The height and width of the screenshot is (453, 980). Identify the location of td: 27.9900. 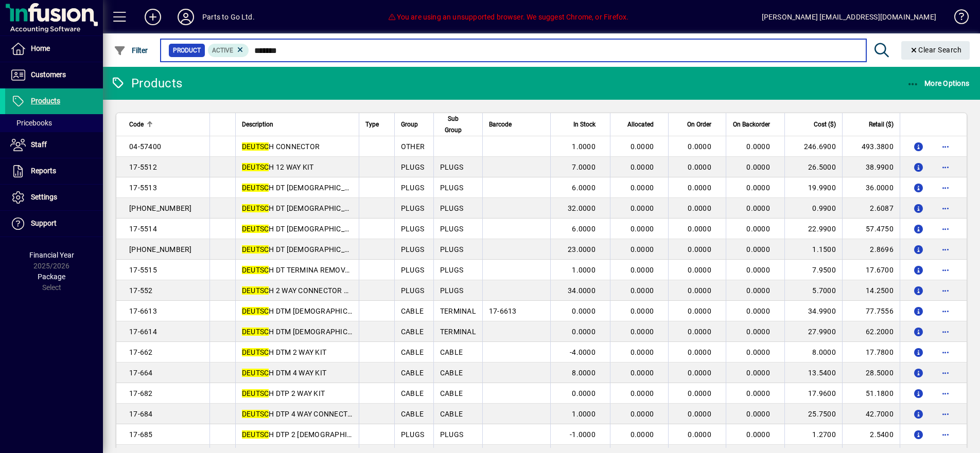
(813, 332).